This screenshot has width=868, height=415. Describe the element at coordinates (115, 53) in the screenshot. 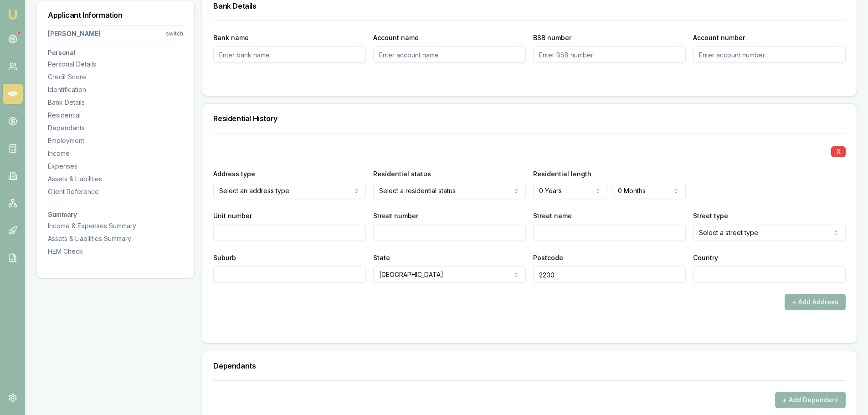

I see `h3: Personal` at that location.